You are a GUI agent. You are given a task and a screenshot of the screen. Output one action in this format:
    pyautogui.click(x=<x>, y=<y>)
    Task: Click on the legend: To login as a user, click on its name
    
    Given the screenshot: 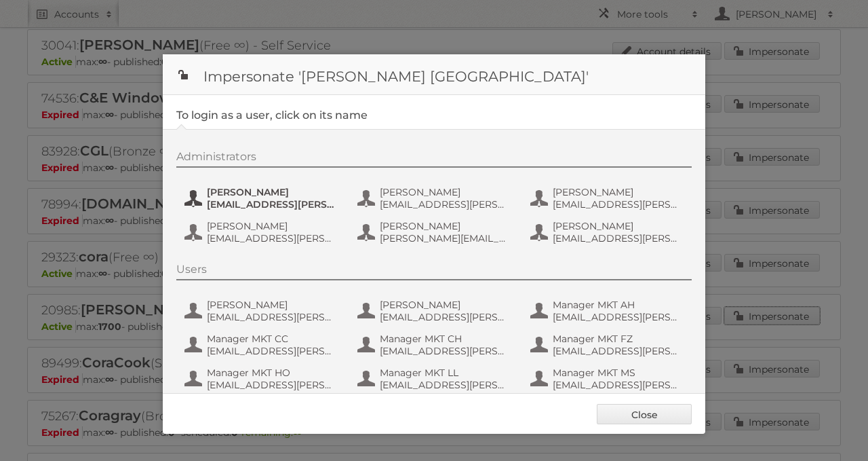 What is the action you would take?
    pyautogui.click(x=272, y=115)
    